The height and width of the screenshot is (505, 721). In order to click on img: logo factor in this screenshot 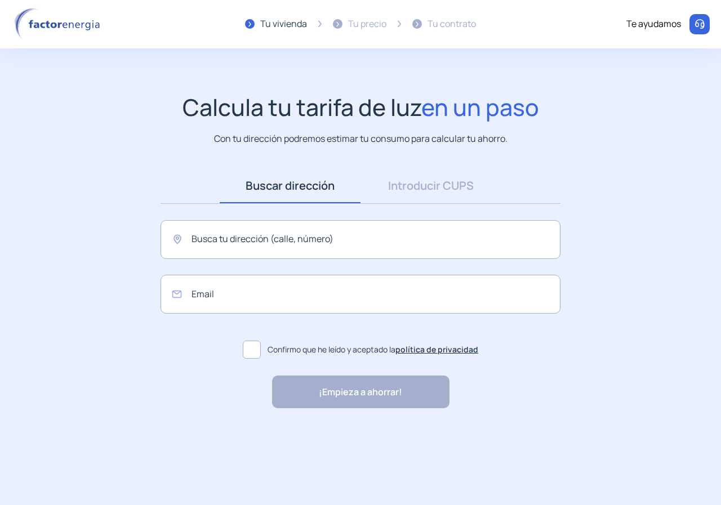, I will do `click(59, 24)`.